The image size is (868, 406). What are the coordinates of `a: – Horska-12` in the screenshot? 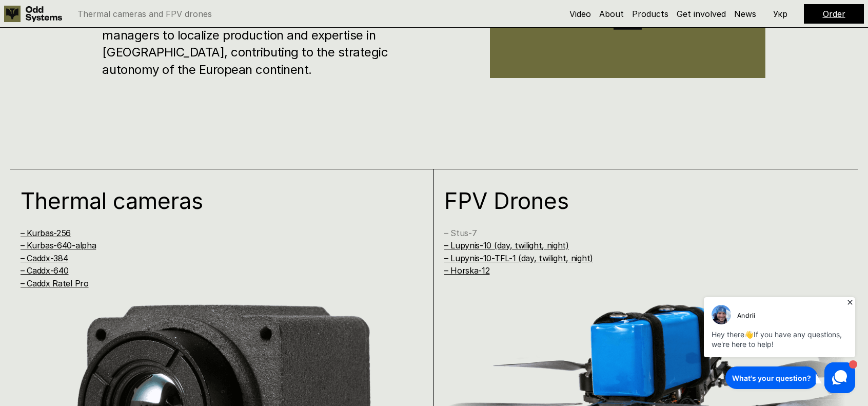 It's located at (467, 270).